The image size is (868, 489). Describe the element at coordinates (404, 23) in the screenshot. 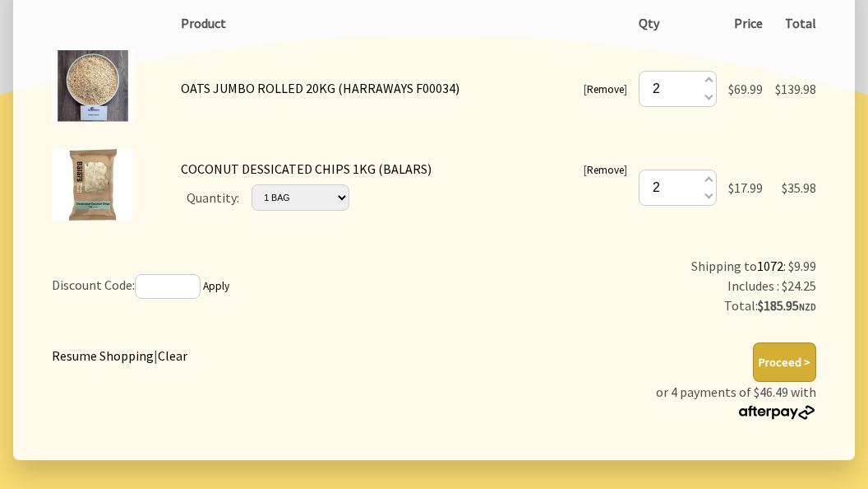

I see `th: Product` at that location.